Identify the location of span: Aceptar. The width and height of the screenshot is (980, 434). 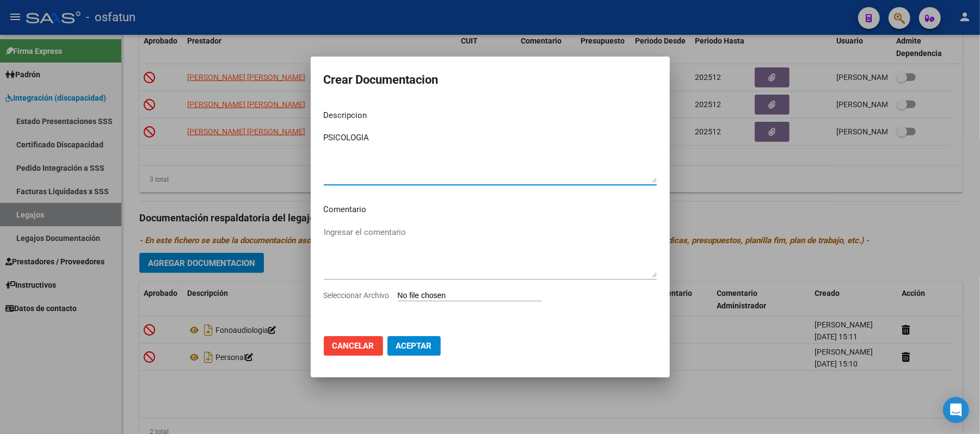
(414, 346).